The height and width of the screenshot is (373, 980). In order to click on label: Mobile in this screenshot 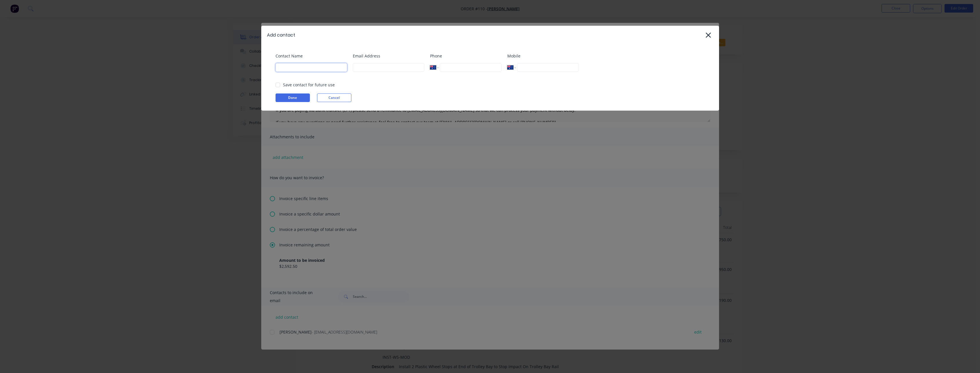, I will do `click(543, 56)`.